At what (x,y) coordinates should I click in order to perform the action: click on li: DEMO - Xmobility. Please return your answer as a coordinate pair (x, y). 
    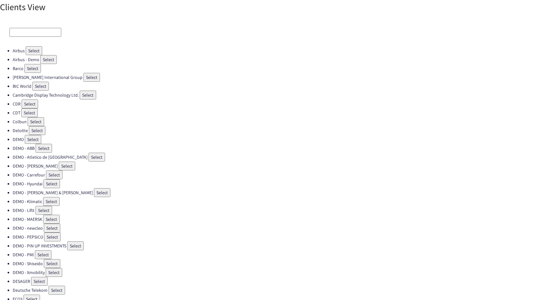
    Looking at the image, I should click on (276, 273).